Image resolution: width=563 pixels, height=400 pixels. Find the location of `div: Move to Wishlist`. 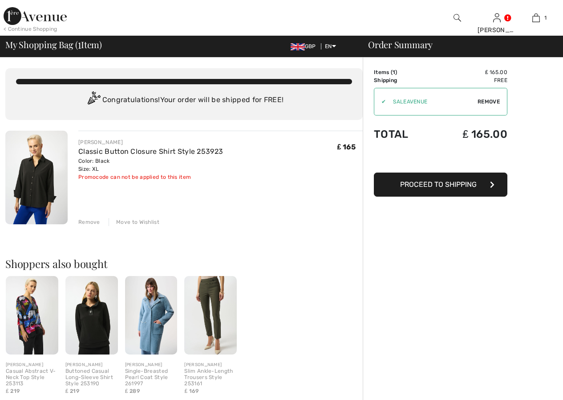

div: Move to Wishlist is located at coordinates (134, 222).